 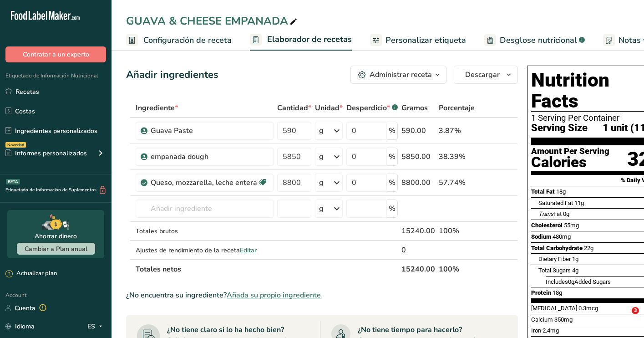 I want to click on span: 11g, so click(x=579, y=203).